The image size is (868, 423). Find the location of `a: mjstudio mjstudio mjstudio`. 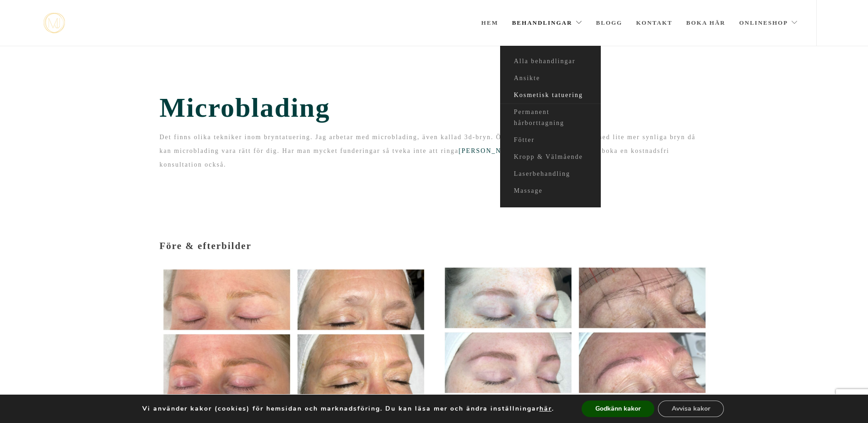

a: mjstudio mjstudio mjstudio is located at coordinates (54, 23).